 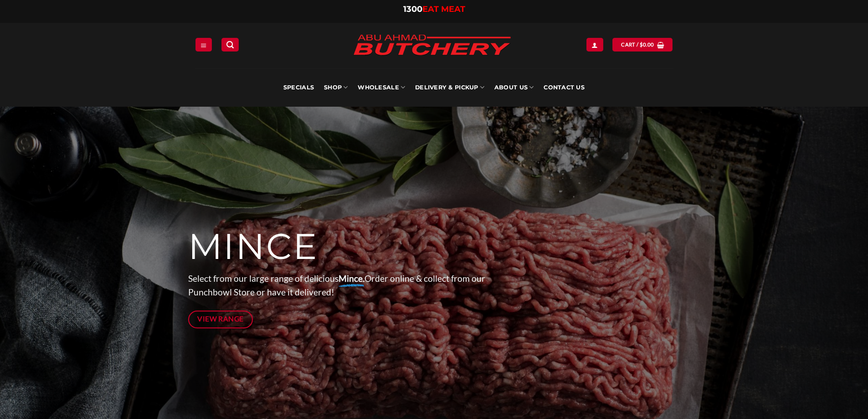 What do you see at coordinates (253, 247) in the screenshot?
I see `span: MINCE` at bounding box center [253, 247].